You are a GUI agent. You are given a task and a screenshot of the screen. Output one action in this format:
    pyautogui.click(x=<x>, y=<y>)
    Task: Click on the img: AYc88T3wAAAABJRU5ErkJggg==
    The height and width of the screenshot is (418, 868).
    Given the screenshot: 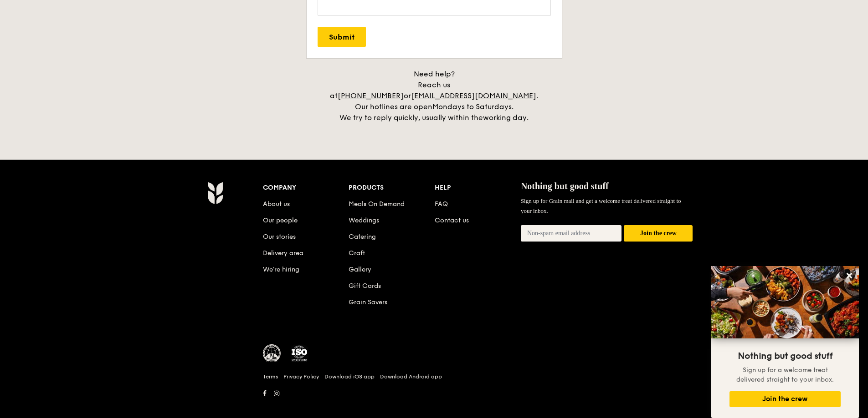 What is the action you would take?
    pyautogui.click(x=215, y=193)
    